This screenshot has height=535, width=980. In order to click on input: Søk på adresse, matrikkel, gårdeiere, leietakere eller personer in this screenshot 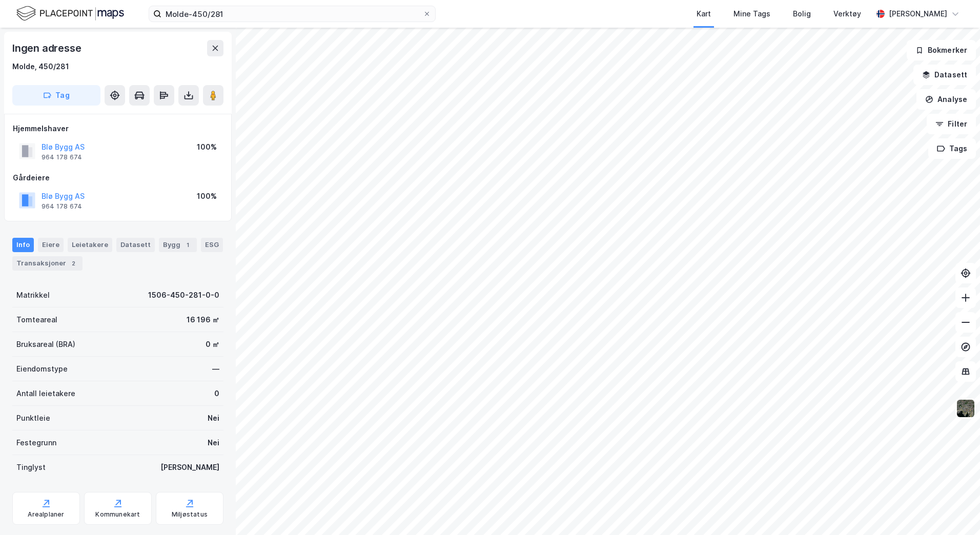, I will do `click(292, 14)`.